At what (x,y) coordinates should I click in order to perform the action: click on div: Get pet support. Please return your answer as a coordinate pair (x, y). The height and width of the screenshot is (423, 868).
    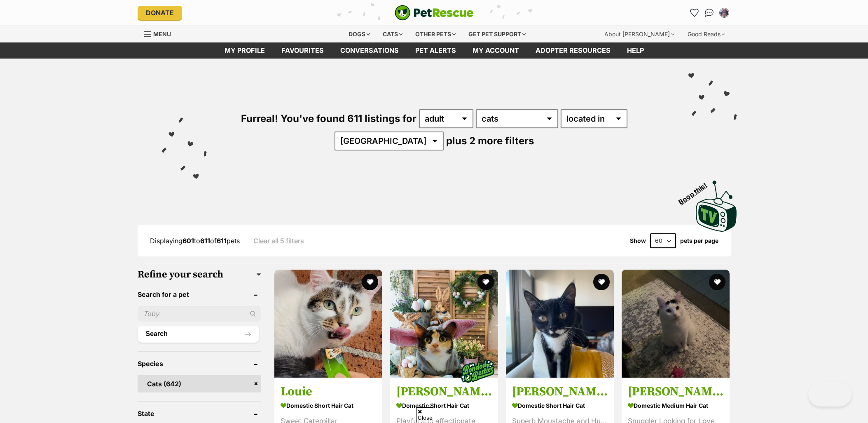
    Looking at the image, I should click on (497, 34).